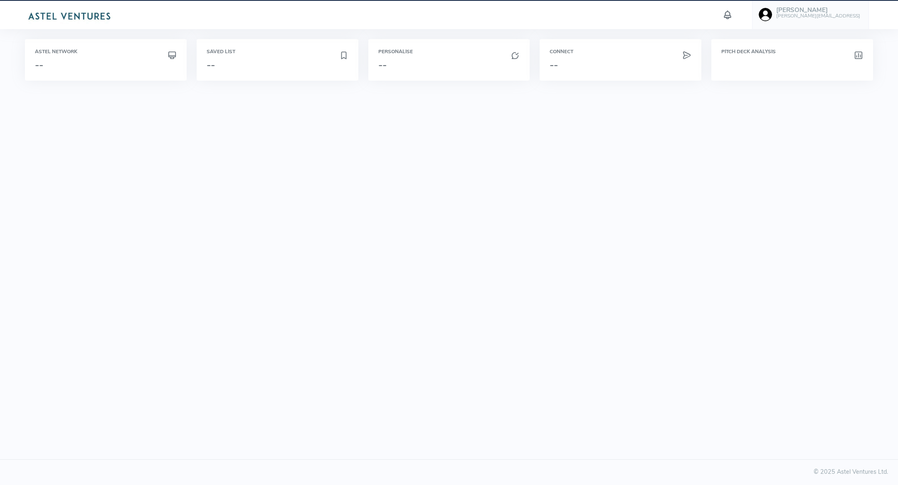 The height and width of the screenshot is (485, 898). What do you see at coordinates (106, 52) in the screenshot?
I see `h6: Astel Network` at bounding box center [106, 52].